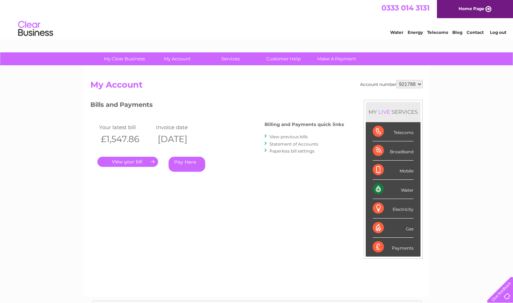 The width and height of the screenshot is (513, 303). Describe the element at coordinates (177, 59) in the screenshot. I see `a: My Account` at that location.